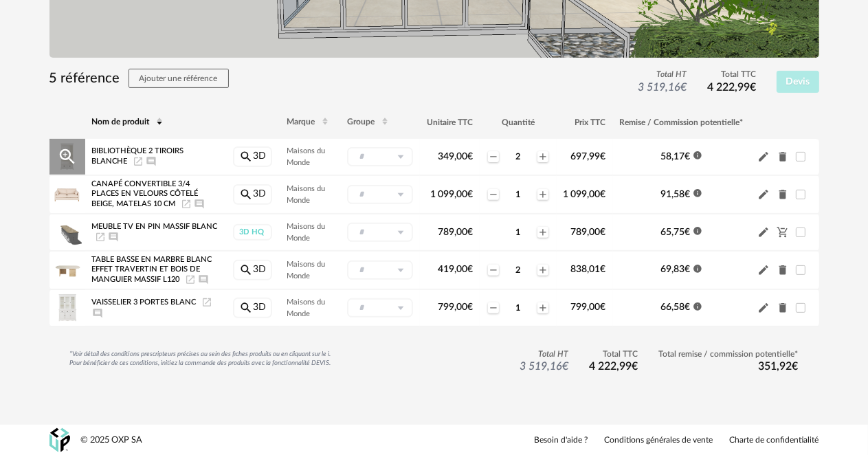  I want to click on span: 66,58, so click(675, 308).